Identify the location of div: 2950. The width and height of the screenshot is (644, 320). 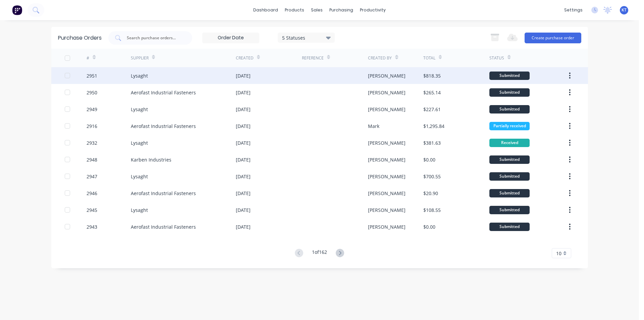
(92, 92).